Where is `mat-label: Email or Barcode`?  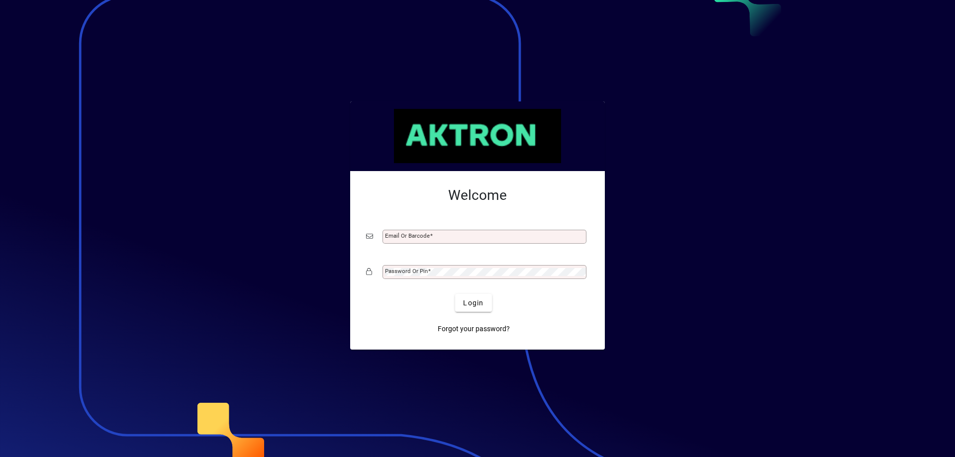
mat-label: Email or Barcode is located at coordinates (407, 236).